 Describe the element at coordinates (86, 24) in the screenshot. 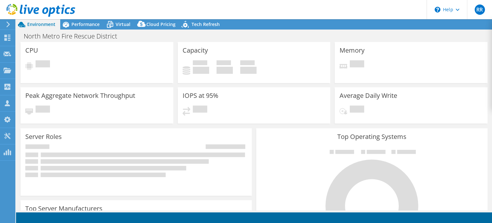

I see `span: Performance` at that location.